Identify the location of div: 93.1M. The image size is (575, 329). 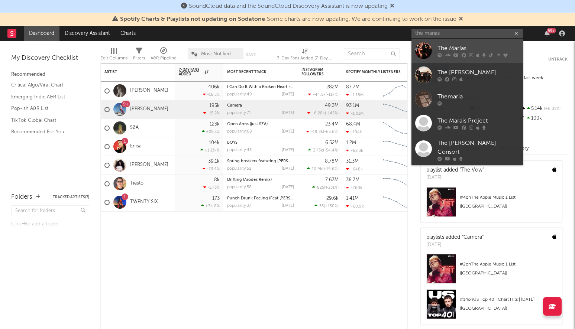
(352, 106).